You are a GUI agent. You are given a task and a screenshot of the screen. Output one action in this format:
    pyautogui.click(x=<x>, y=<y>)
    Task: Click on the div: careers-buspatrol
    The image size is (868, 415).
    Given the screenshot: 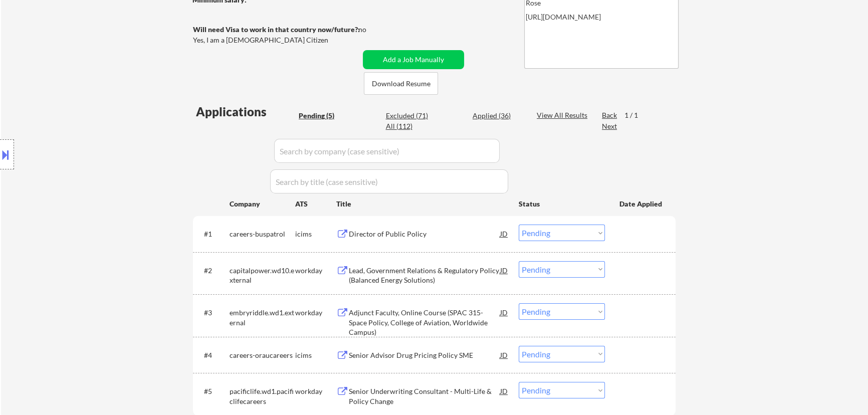 What is the action you would take?
    pyautogui.click(x=262, y=234)
    